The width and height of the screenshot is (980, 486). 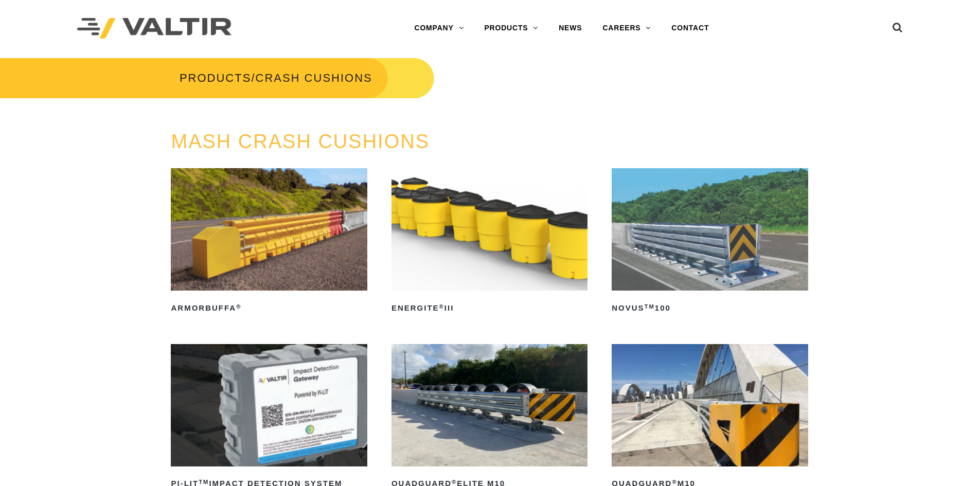 I want to click on a: ENERGITE®III, so click(x=490, y=242).